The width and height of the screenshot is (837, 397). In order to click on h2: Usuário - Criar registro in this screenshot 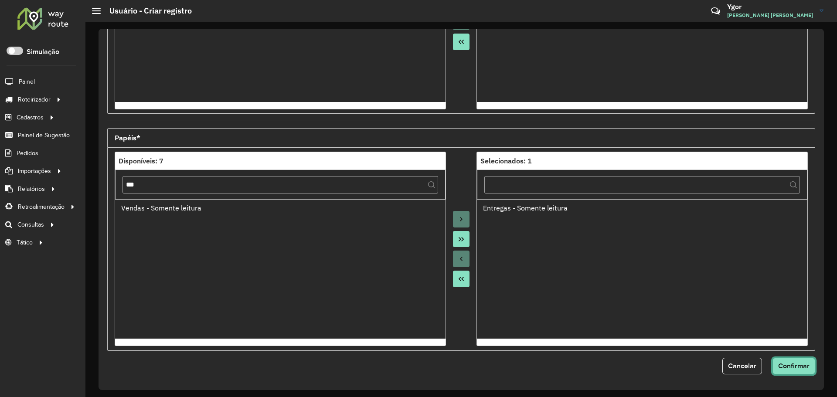, I will do `click(146, 11)`.